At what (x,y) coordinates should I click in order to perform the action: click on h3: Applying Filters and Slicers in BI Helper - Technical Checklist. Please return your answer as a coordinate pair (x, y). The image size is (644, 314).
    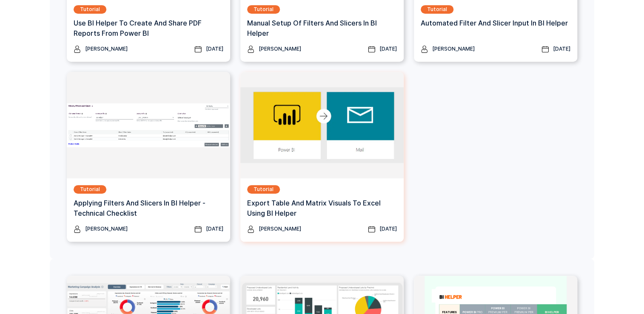
    Looking at the image, I should click on (148, 208).